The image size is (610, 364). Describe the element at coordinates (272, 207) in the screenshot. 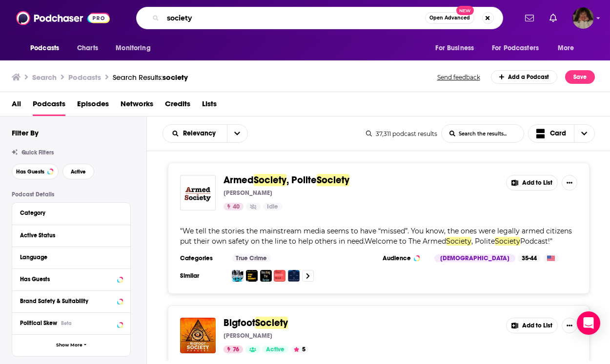

I see `span: Idle` at that location.